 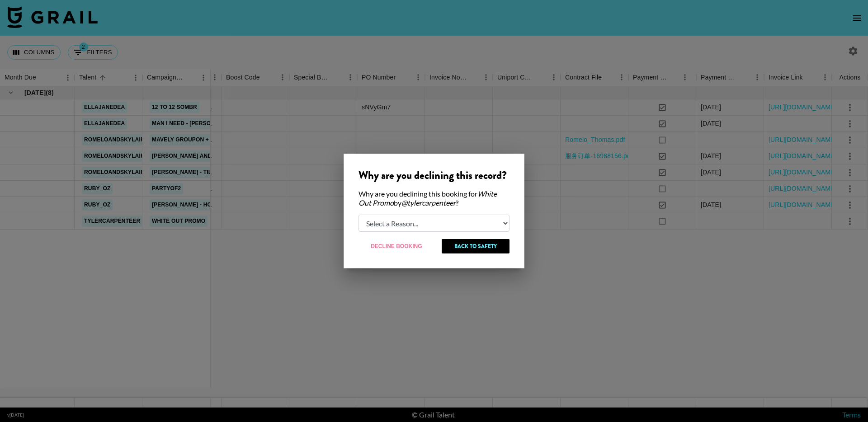 What do you see at coordinates (428, 198) in the screenshot?
I see `em: White Out Promo` at bounding box center [428, 198].